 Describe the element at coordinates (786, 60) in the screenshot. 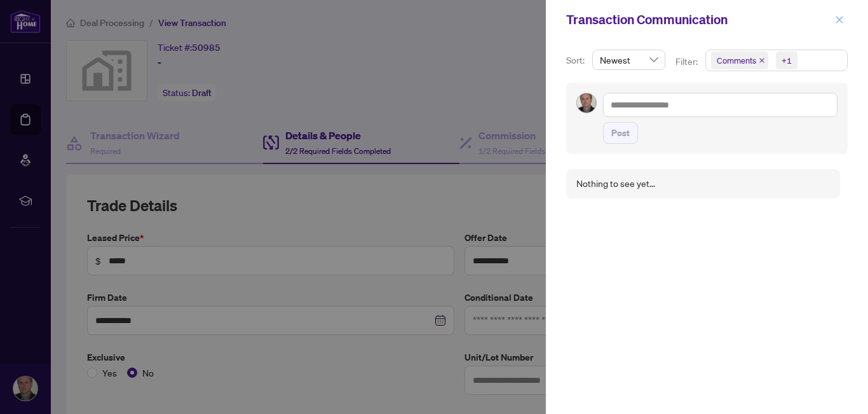

I see `div: +1` at that location.